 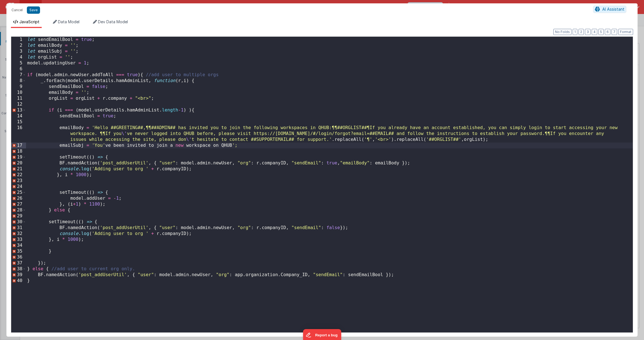 What do you see at coordinates (18, 122) in the screenshot?
I see `div: 15` at bounding box center [18, 122].